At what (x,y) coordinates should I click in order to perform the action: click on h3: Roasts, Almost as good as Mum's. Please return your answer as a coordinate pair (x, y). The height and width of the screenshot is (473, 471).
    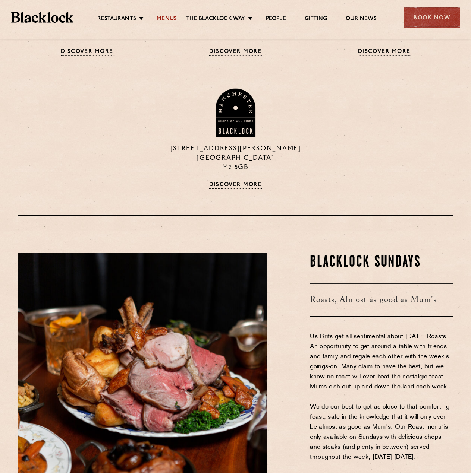
    Looking at the image, I should click on (381, 300).